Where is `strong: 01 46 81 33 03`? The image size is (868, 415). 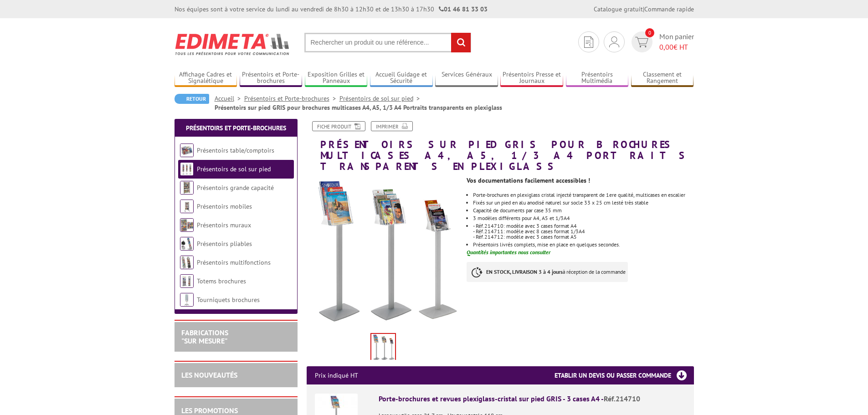
strong: 01 46 81 33 03 is located at coordinates (463, 9).